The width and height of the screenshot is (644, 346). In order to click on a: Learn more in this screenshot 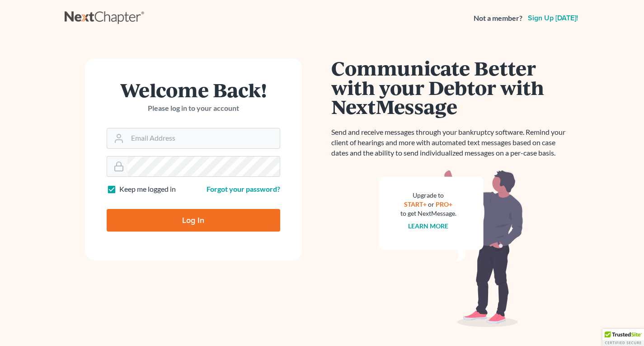, I will do `click(428, 226)`.